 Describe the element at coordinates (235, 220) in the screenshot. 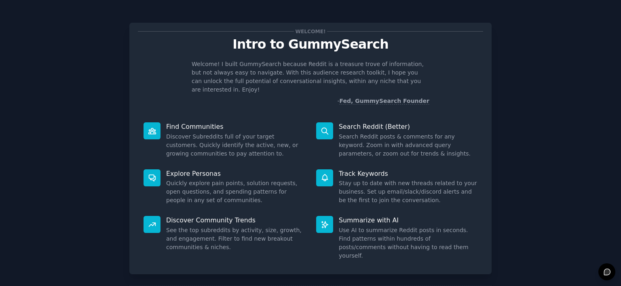

I see `p: Discover Community Trends` at that location.